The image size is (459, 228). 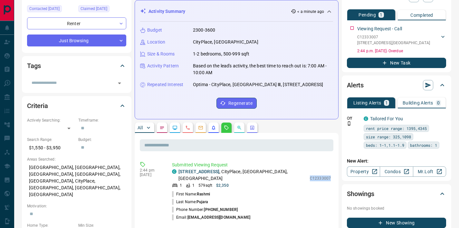 I want to click on p: Email:, so click(x=211, y=217).